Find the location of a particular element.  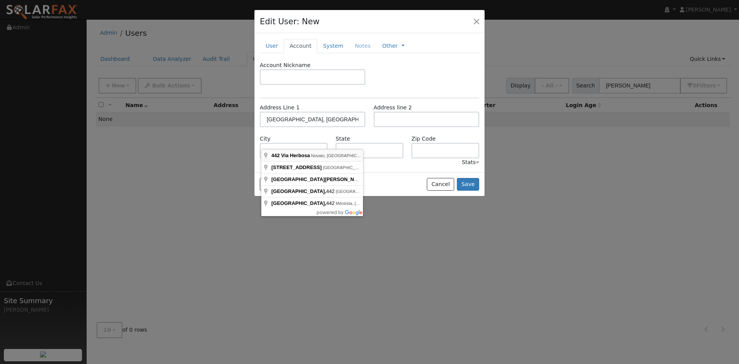

label: Address Line 1 is located at coordinates (279, 107).